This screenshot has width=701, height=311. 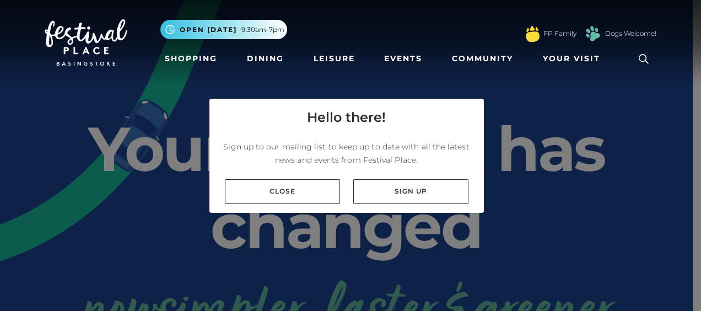 I want to click on a: FP Family, so click(x=560, y=34).